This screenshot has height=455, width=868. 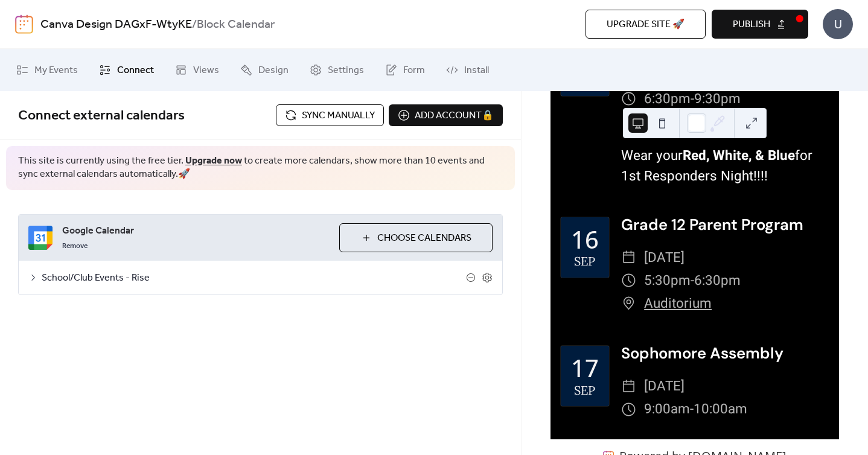 I want to click on span: 10:00am, so click(x=720, y=409).